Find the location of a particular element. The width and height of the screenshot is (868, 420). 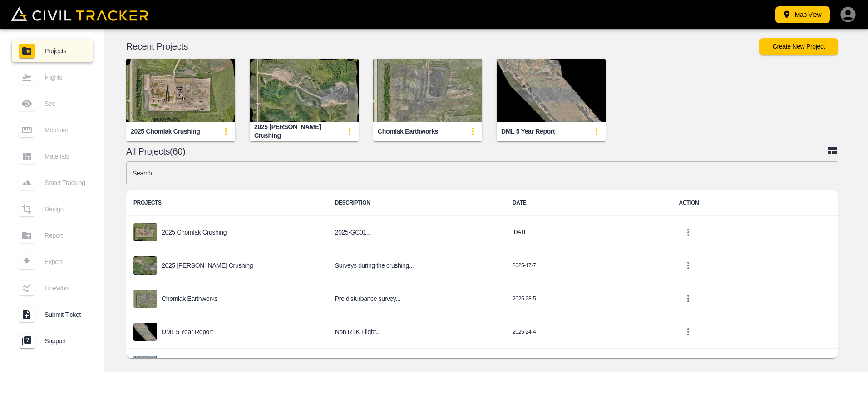

img: 2025 Chomlak Crushing is located at coordinates (180, 90).